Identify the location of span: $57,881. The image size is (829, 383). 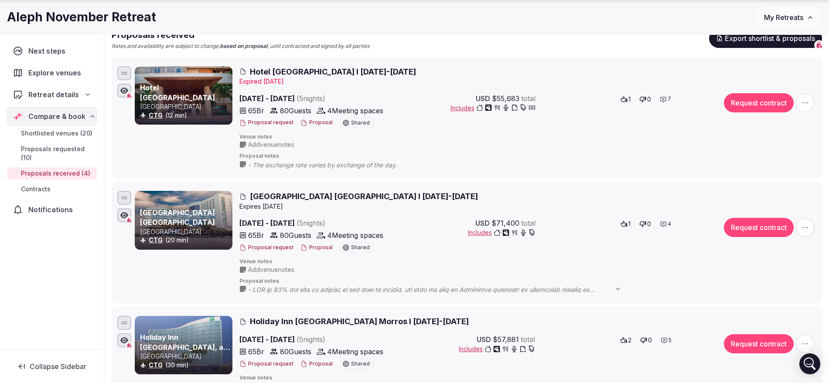
(506, 340).